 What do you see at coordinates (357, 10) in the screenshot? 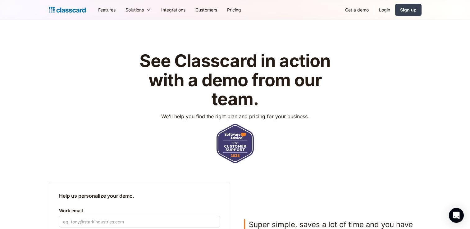
I see `a: Get a demo` at bounding box center [357, 10].